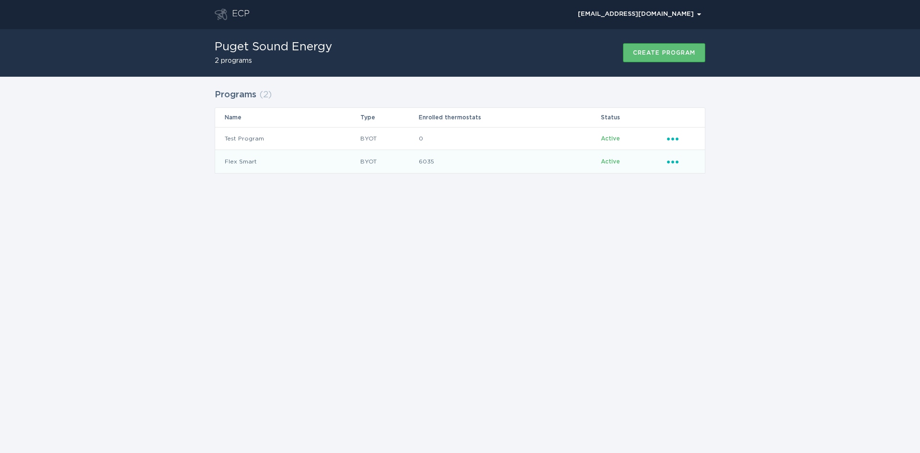 This screenshot has width=920, height=453. What do you see at coordinates (265, 95) in the screenshot?
I see `span: ( 2 )` at bounding box center [265, 95].